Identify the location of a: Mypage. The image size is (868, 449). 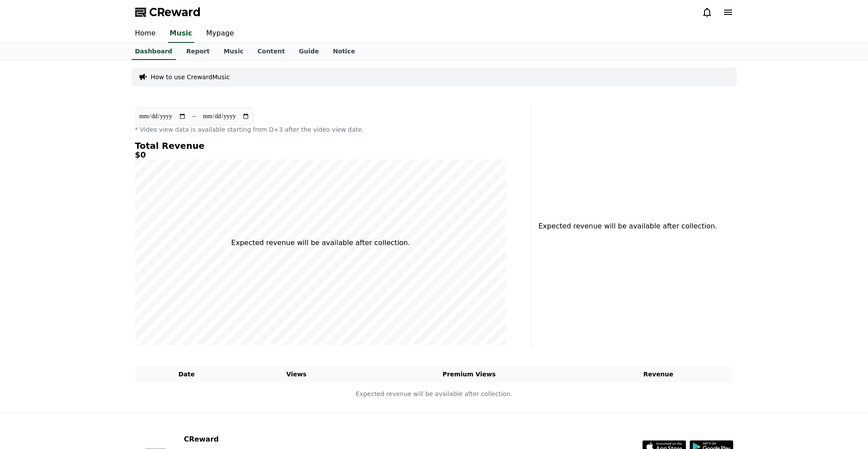
(220, 33).